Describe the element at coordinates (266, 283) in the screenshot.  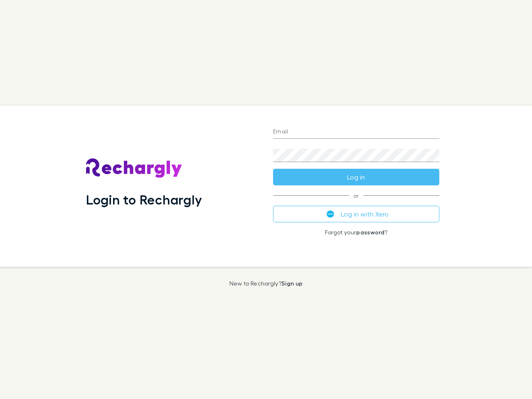
I see `p: New to Rechargly?` at that location.